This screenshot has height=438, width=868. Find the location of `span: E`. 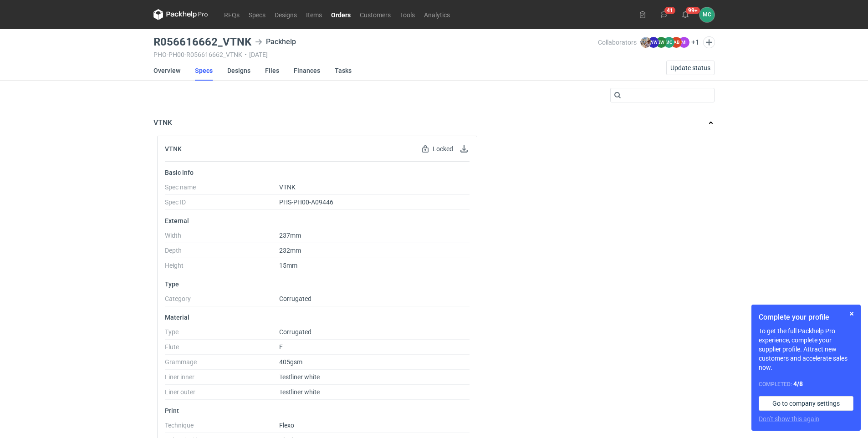

span: E is located at coordinates (281, 347).